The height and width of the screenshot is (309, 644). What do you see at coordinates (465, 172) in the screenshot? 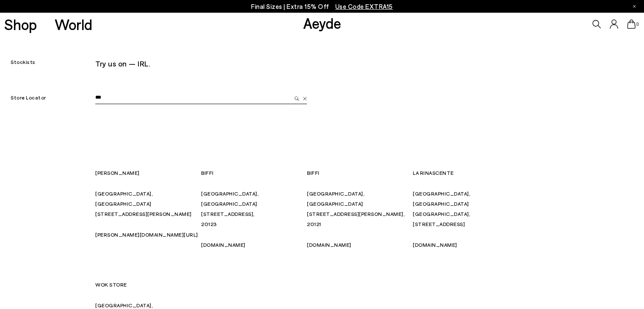
I see `p: LA RINASCENTE` at bounding box center [465, 172].